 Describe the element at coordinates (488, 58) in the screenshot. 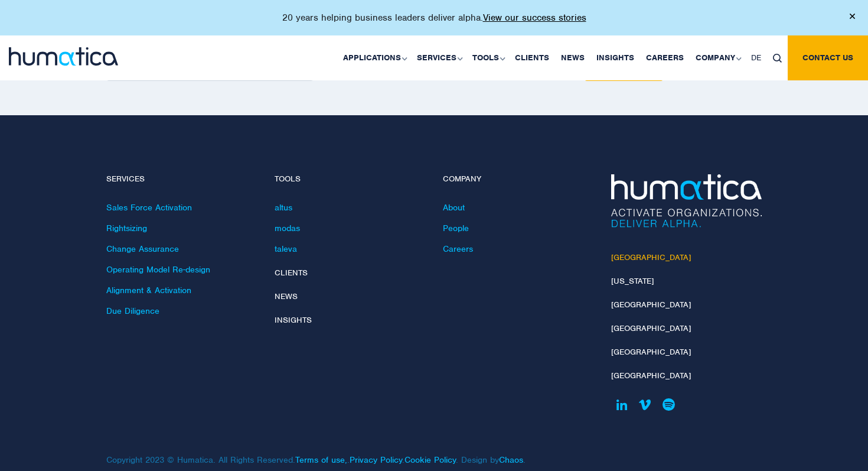

I see `a: Tools` at that location.